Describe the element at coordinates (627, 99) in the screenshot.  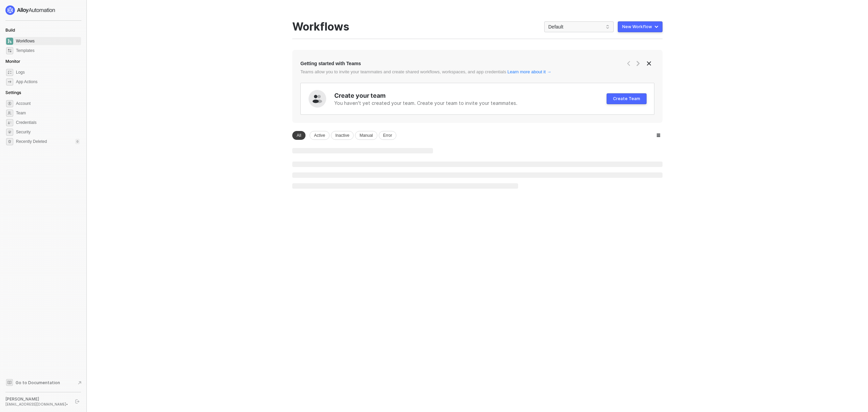
I see `button: Create Team` at that location.